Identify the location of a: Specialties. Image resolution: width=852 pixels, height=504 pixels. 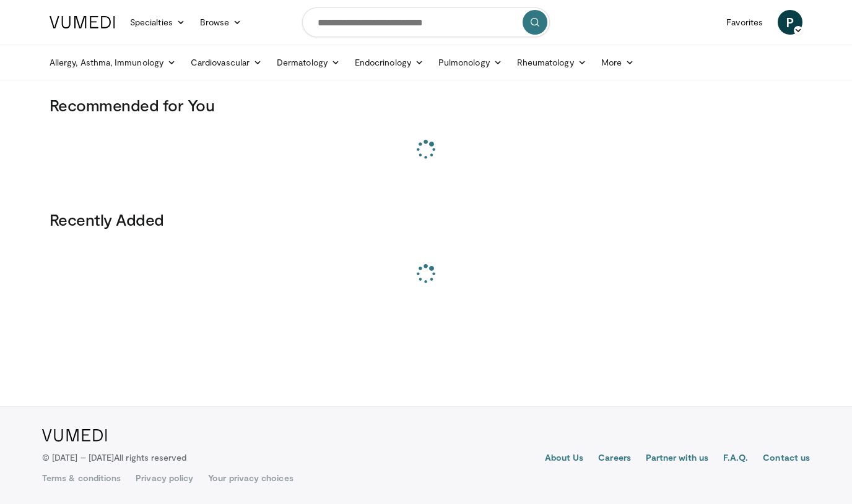
(157, 22).